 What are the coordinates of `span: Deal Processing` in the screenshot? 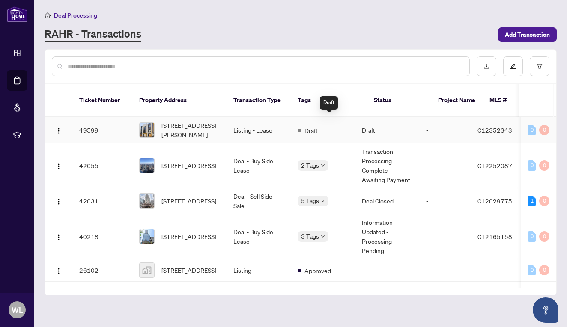 It's located at (75, 15).